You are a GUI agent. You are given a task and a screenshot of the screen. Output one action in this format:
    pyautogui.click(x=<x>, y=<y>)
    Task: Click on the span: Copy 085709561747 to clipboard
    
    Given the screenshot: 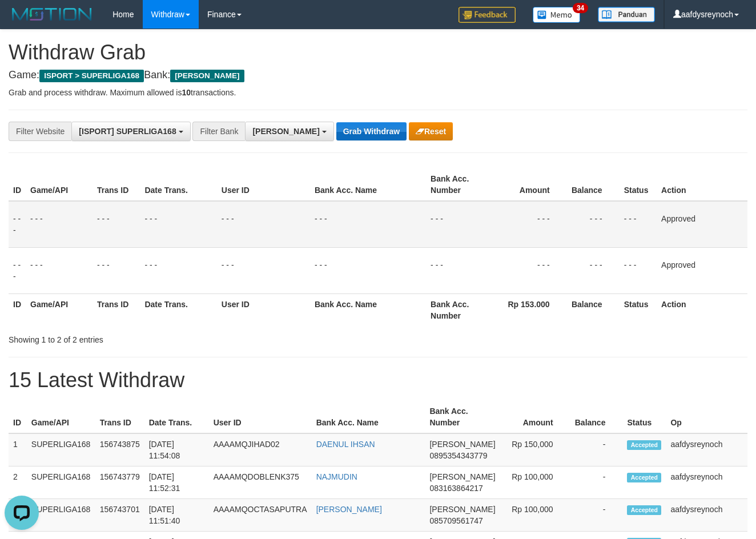 What is the action you would take?
    pyautogui.click(x=456, y=521)
    